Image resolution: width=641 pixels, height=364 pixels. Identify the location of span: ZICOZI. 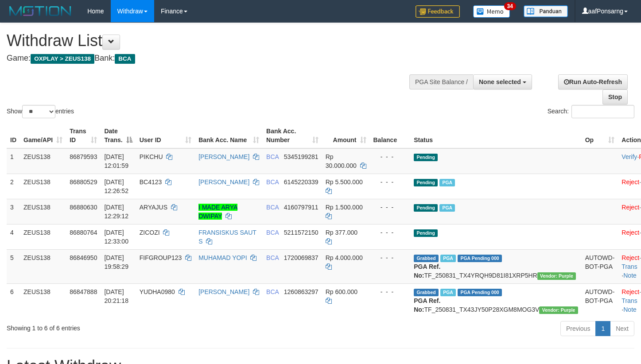
(150, 232).